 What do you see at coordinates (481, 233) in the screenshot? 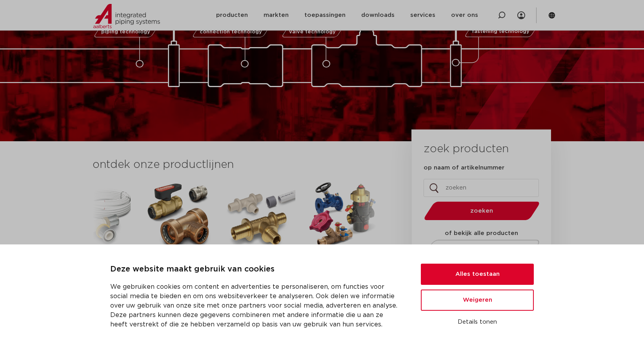
I see `strong: of bekijk alle producten` at bounding box center [481, 233].